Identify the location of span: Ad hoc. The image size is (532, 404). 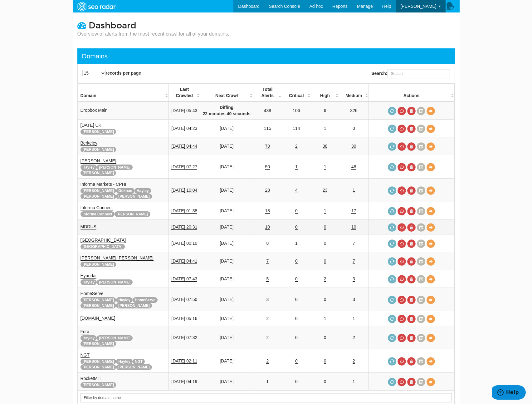
(316, 6).